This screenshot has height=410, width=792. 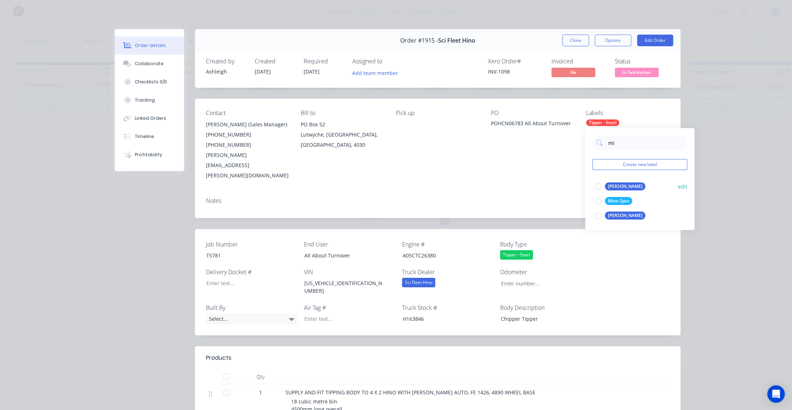 What do you see at coordinates (344, 255) in the screenshot?
I see `div: All About Turnover` at bounding box center [344, 255].